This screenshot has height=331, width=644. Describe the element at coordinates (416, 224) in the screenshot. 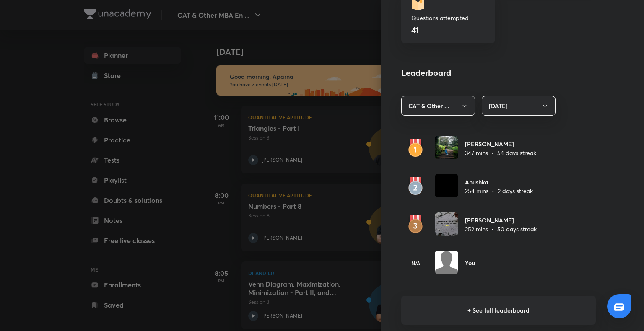

I see `img: rank3.svg` at that location.